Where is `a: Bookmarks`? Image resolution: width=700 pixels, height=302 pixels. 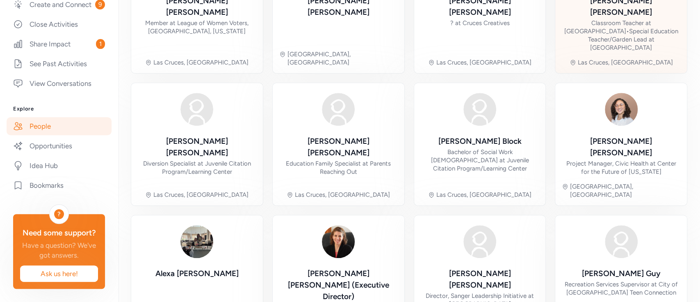
a: Bookmarks is located at coordinates (59, 185).